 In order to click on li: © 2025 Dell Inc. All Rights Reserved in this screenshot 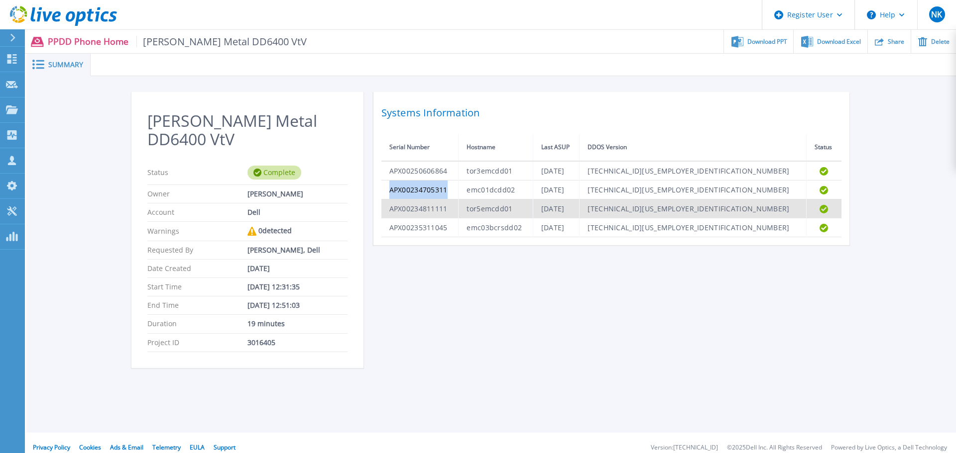, I will do `click(774, 448)`.